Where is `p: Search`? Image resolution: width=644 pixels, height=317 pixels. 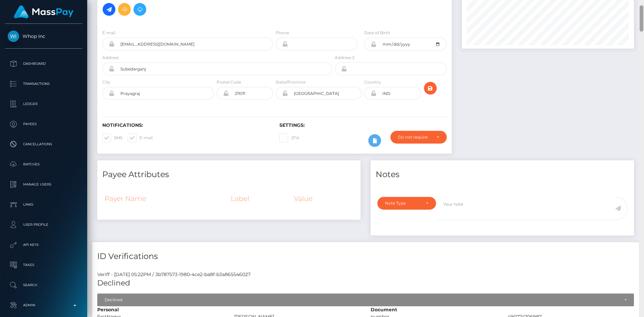
p: Search is located at coordinates (44, 285).